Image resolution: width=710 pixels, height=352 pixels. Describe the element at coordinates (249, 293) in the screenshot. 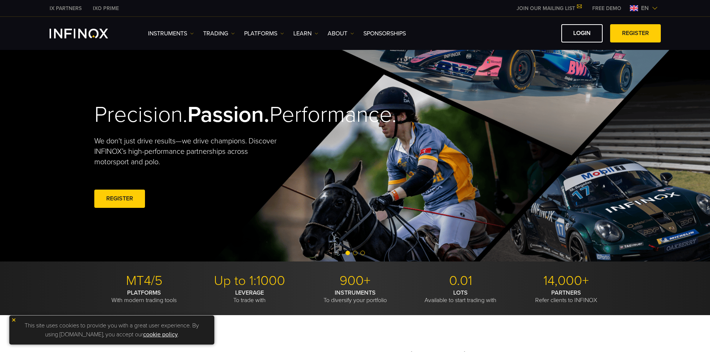

I see `strong: LEVERAGE` at that location.